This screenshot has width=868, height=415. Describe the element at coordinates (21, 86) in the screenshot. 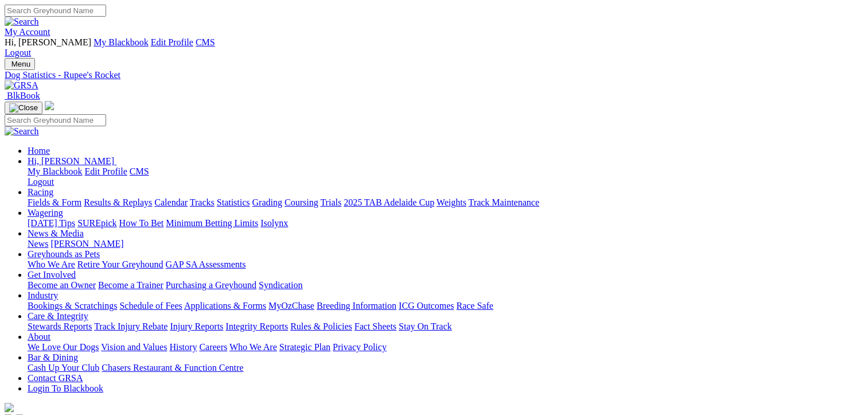

I see `img: GRSA` at that location.